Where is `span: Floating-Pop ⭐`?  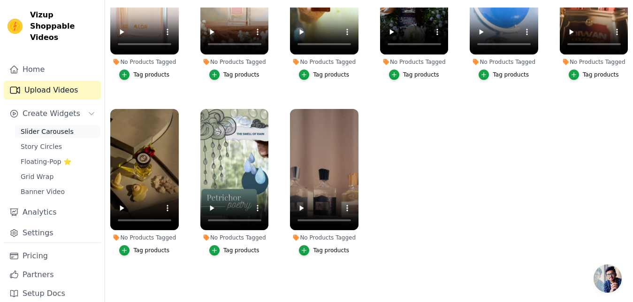 span: Floating-Pop ⭐ is located at coordinates (46, 161).